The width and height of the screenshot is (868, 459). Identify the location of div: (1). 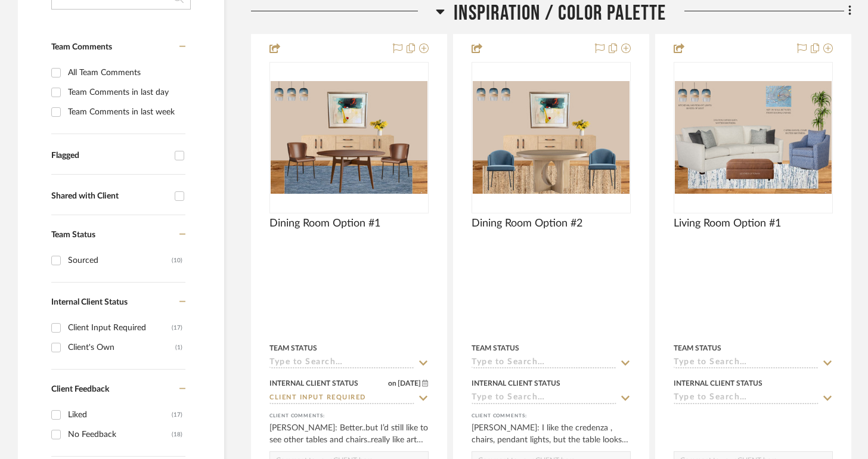
(179, 347).